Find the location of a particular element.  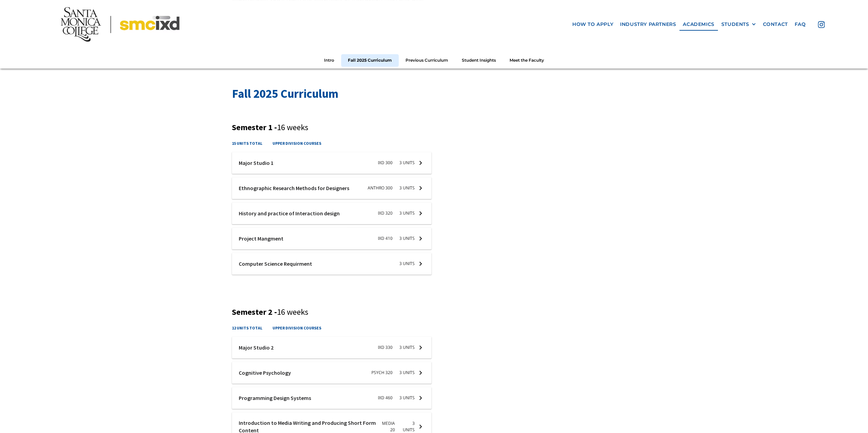

a: industry partners is located at coordinates (648, 24).